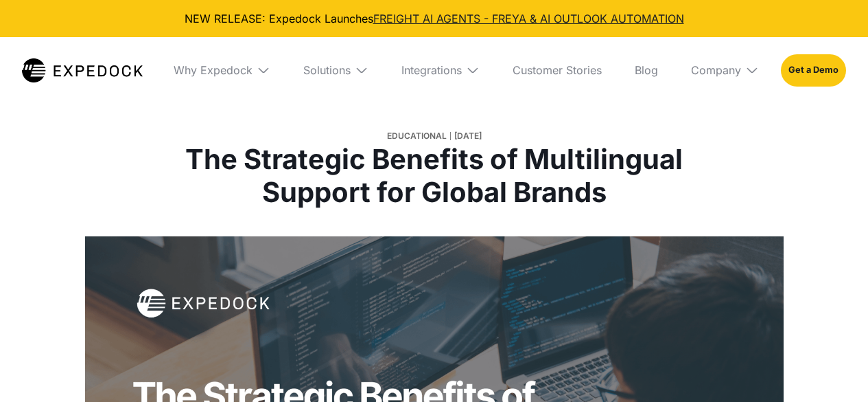 This screenshot has width=868, height=402. I want to click on div: Educational, so click(417, 136).